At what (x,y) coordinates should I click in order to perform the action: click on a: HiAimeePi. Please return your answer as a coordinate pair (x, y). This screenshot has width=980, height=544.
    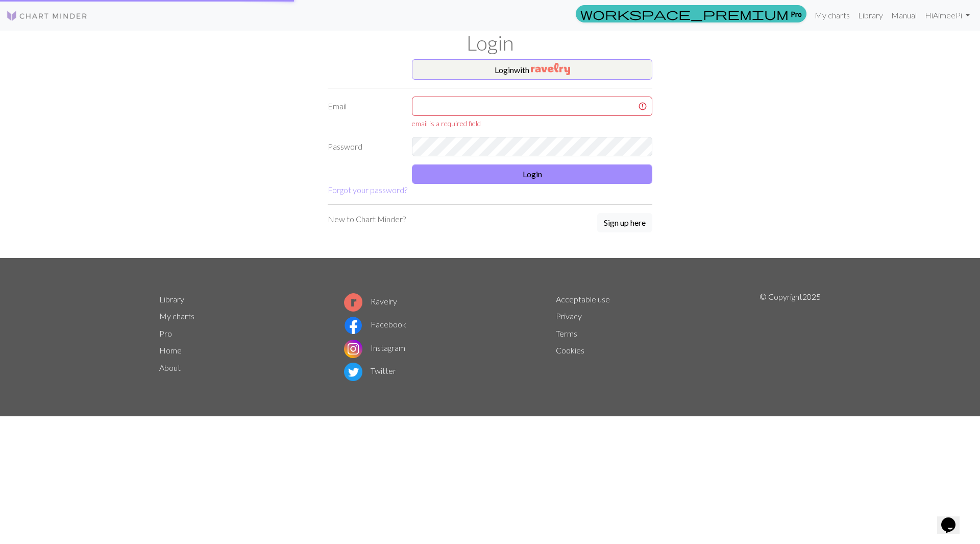
    Looking at the image, I should click on (948, 15).